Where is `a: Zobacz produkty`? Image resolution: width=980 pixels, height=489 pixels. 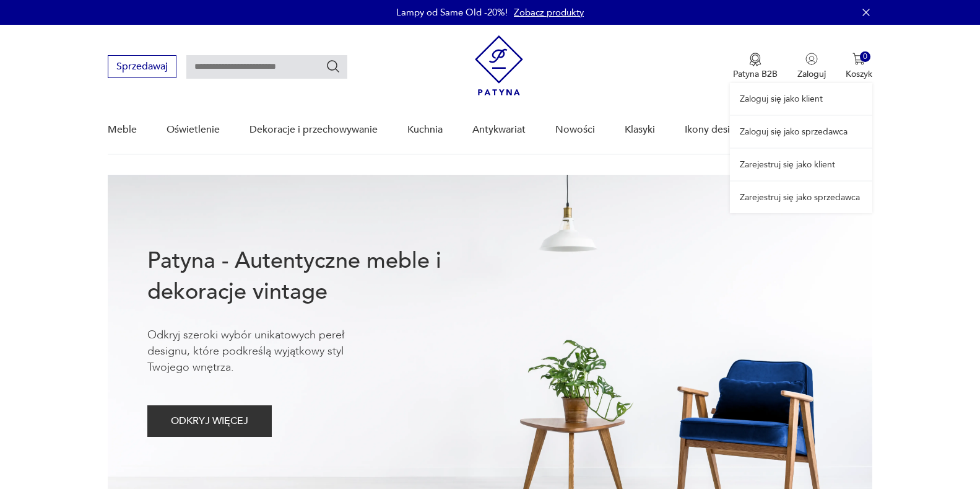 a: Zobacz produkty is located at coordinates (548, 12).